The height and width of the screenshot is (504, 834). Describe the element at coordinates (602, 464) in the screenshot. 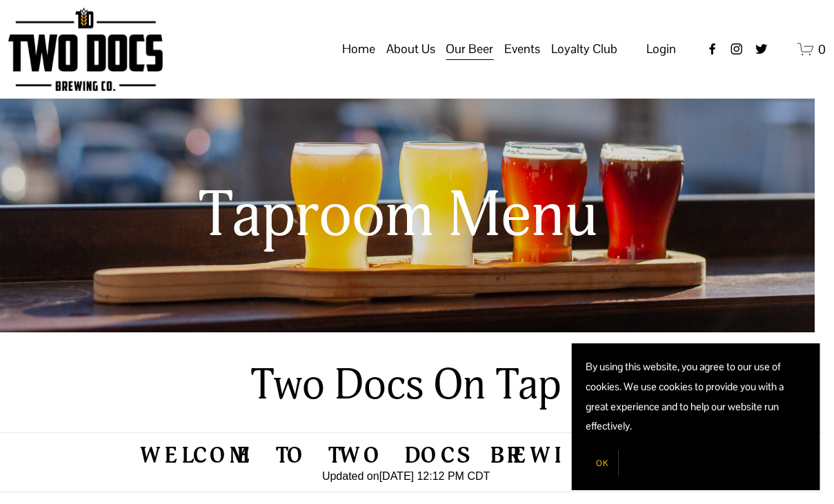

I see `span: OK` at that location.